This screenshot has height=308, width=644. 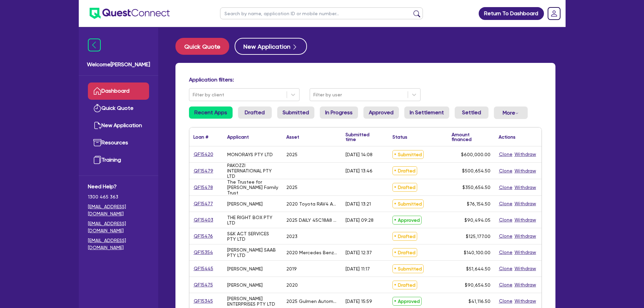 I want to click on span: $125,177.00, so click(x=478, y=236).